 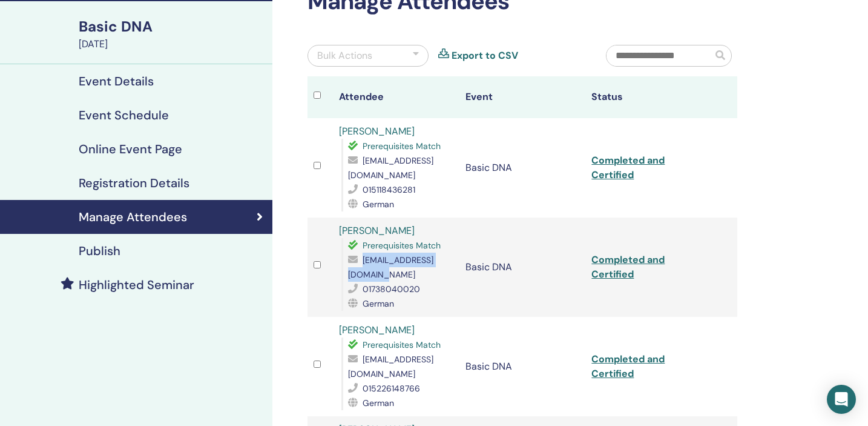 What do you see at coordinates (345, 56) in the screenshot?
I see `div: Bulk Actions` at bounding box center [345, 56].